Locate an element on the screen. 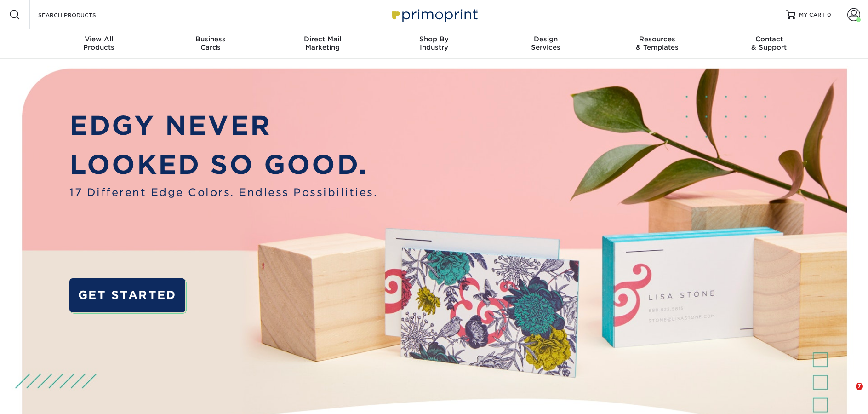 Image resolution: width=868 pixels, height=414 pixels. span: Resources is located at coordinates (656, 39).